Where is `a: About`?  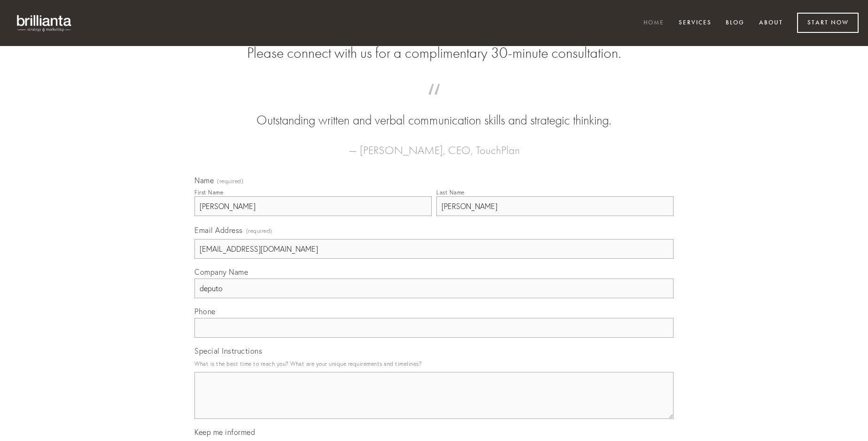
a: About is located at coordinates (771, 23).